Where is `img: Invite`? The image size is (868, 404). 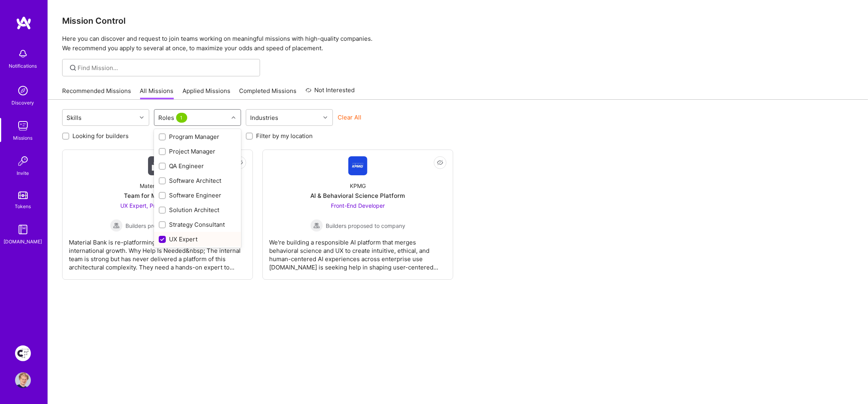
img: Invite is located at coordinates (23, 161).